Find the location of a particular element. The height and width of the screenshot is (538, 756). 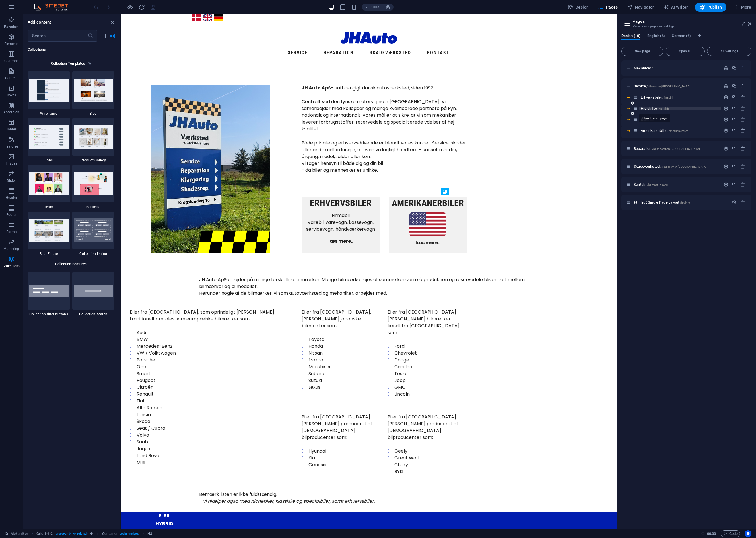

h6: Collection Features is located at coordinates (71, 264).